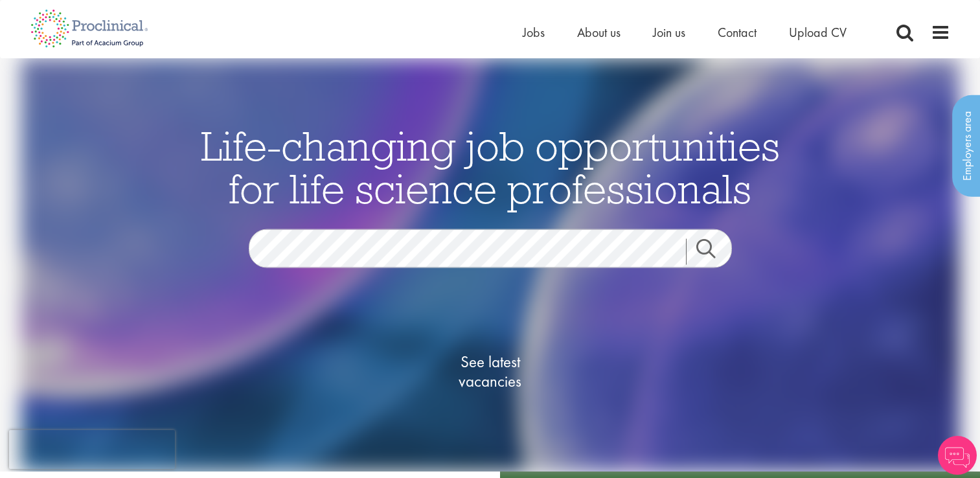 This screenshot has height=478, width=980. What do you see at coordinates (533, 33) in the screenshot?
I see `a: Jobs` at bounding box center [533, 33].